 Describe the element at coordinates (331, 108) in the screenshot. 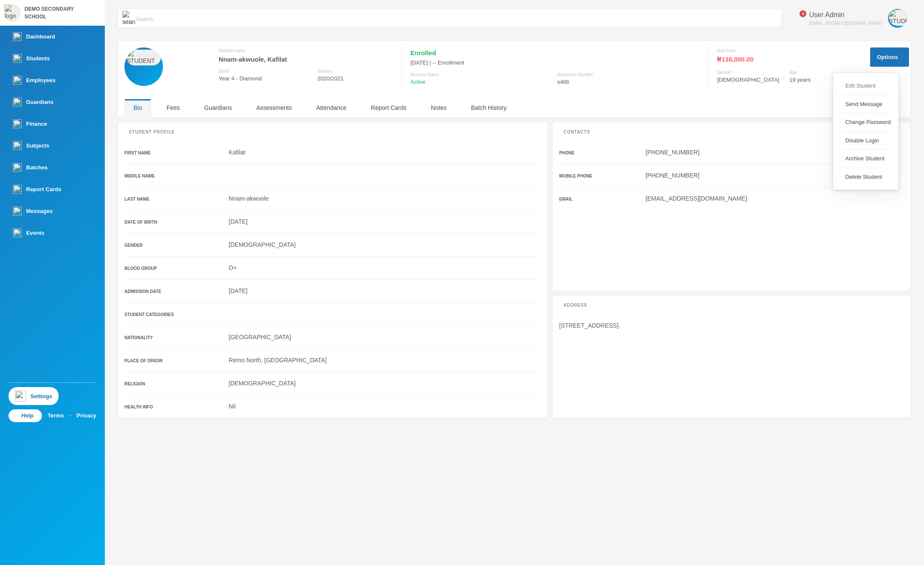

I see `div: Attendance` at that location.